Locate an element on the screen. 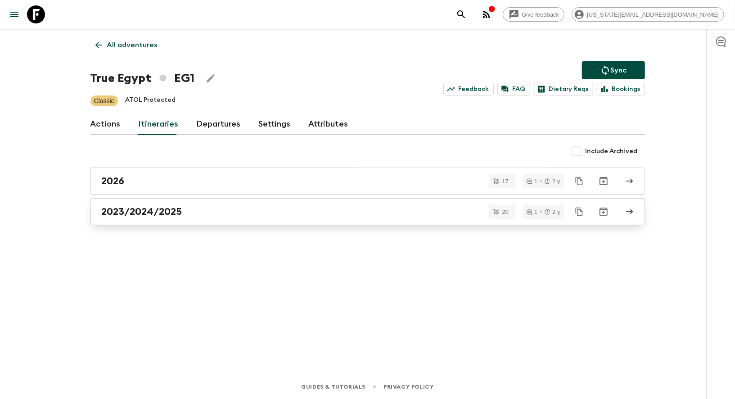  a: Dietary Reqs is located at coordinates (564, 89).